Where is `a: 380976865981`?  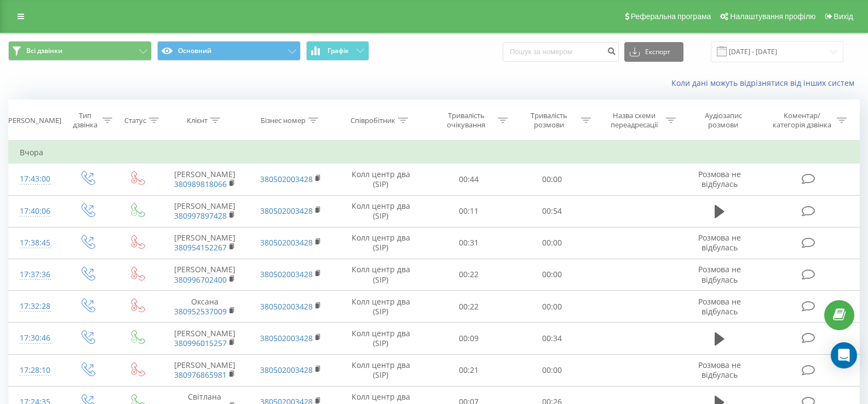
a: 380976865981 is located at coordinates (200, 375).